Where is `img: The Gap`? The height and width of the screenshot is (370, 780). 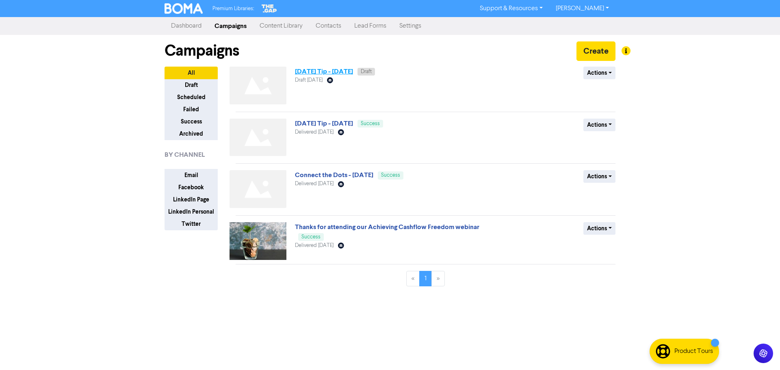
img: The Gap is located at coordinates (269, 9).